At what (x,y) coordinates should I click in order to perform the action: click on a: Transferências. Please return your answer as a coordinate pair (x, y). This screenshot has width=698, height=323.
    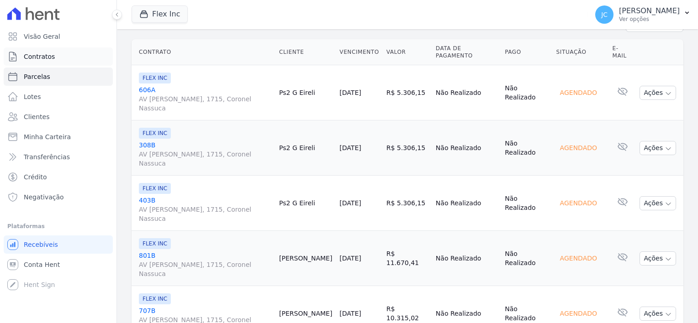
    Looking at the image, I should click on (58, 157).